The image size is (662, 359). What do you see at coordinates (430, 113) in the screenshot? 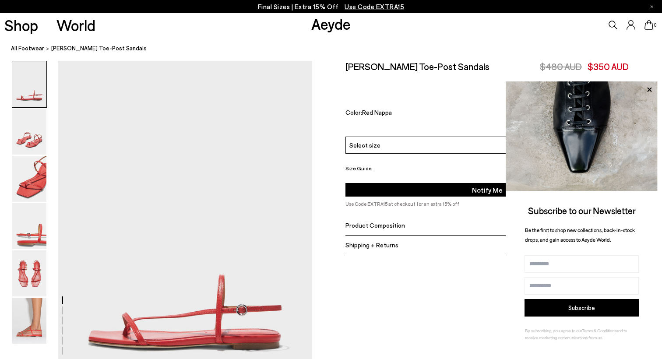
I see `div: Color:` at bounding box center [430, 113].